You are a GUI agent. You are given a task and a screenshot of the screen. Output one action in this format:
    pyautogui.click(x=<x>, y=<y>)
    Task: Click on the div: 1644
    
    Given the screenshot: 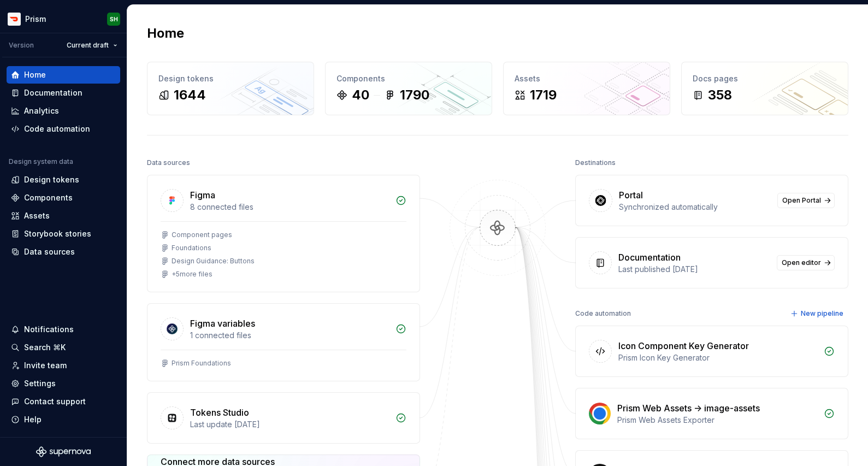 What is the action you would take?
    pyautogui.click(x=189, y=95)
    